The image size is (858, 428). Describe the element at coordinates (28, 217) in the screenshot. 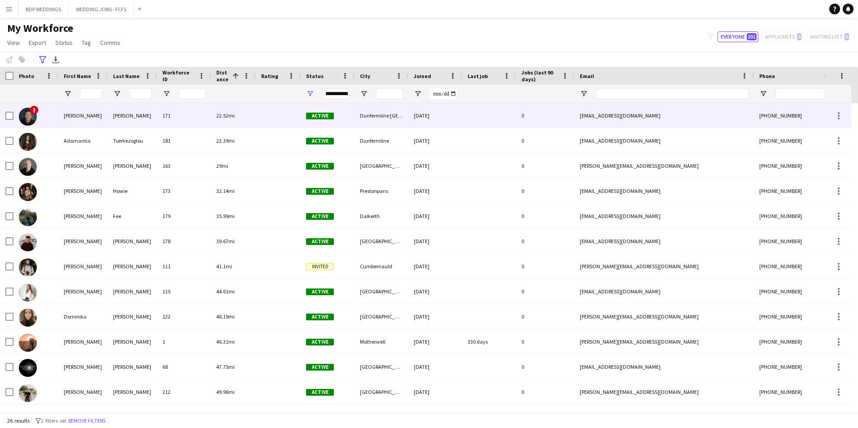

I see `img: Patrick Fee` at that location.